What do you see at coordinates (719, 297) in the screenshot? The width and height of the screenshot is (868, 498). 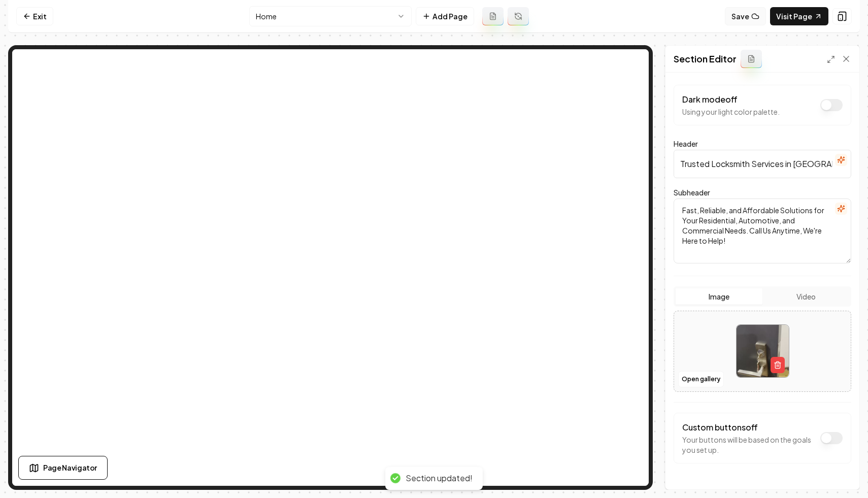 I see `button: Image` at bounding box center [719, 297].